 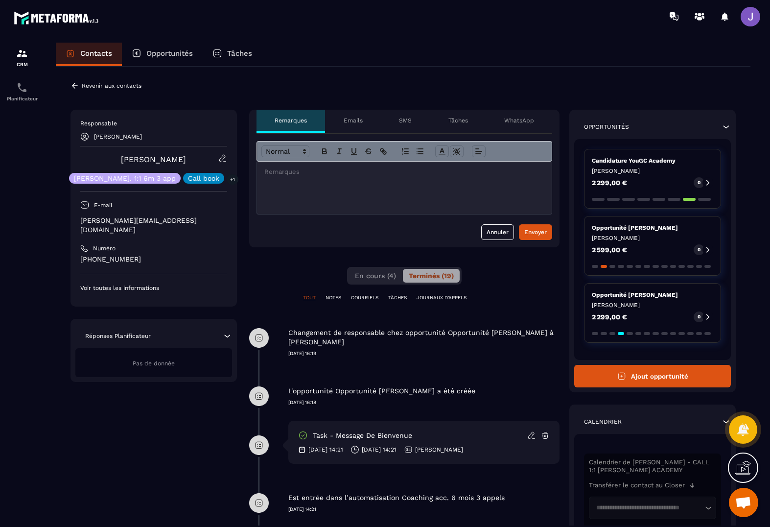 What do you see at coordinates (22, 57) in the screenshot?
I see `a: formationformationCRM` at bounding box center [22, 57].